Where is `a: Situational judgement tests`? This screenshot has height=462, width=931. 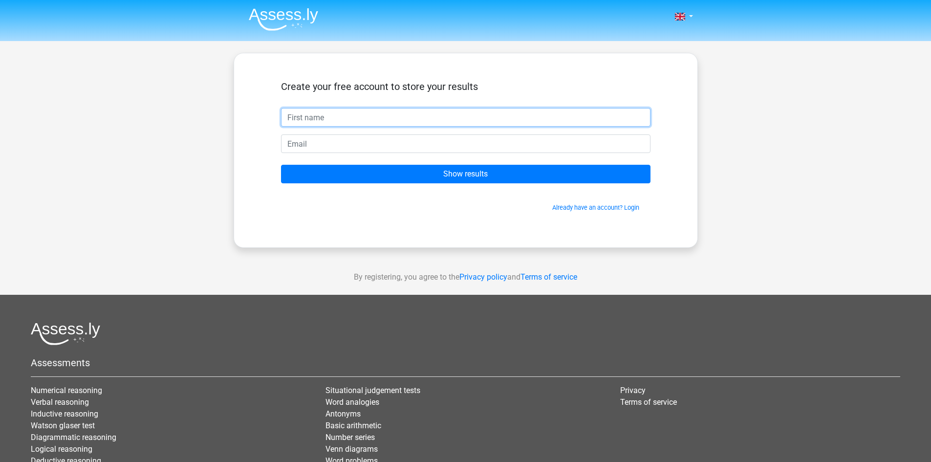
a: Situational judgement tests is located at coordinates (373, 390).